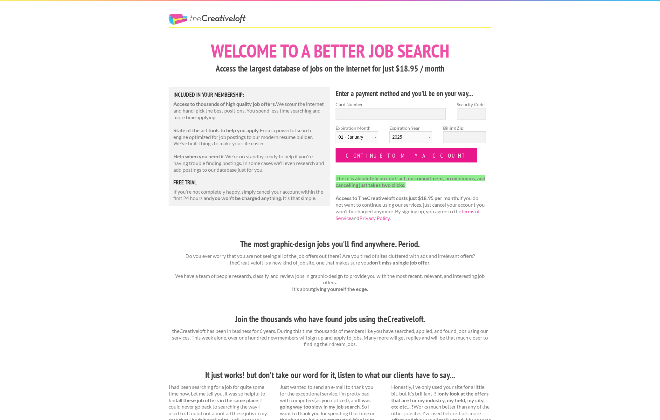 Image resolution: width=660 pixels, height=420 pixels. What do you see at coordinates (330, 69) in the screenshot?
I see `h3: Access the largest database of jobs on the internet for just $18.95 / month` at bounding box center [330, 69].